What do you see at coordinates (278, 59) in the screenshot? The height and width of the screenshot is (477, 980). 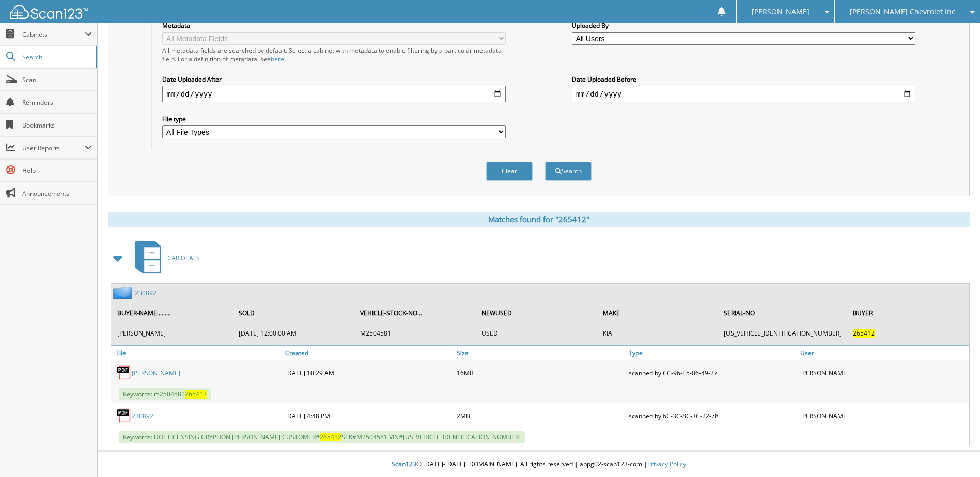 I see `a: here` at bounding box center [278, 59].